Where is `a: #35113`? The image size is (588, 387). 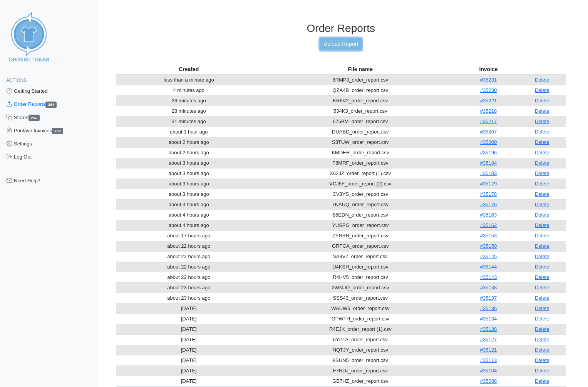
a: #35113 is located at coordinates (488, 360).